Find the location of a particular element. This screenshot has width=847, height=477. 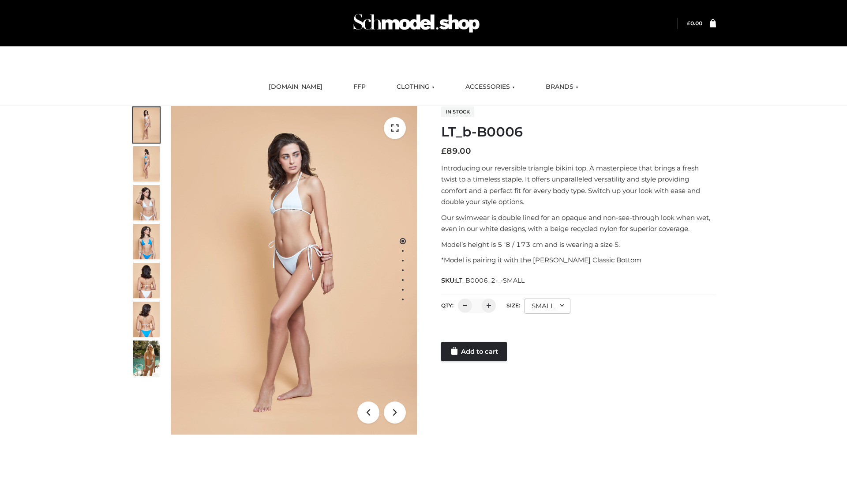

img: Schmodel Admin 964 is located at coordinates (417, 23).